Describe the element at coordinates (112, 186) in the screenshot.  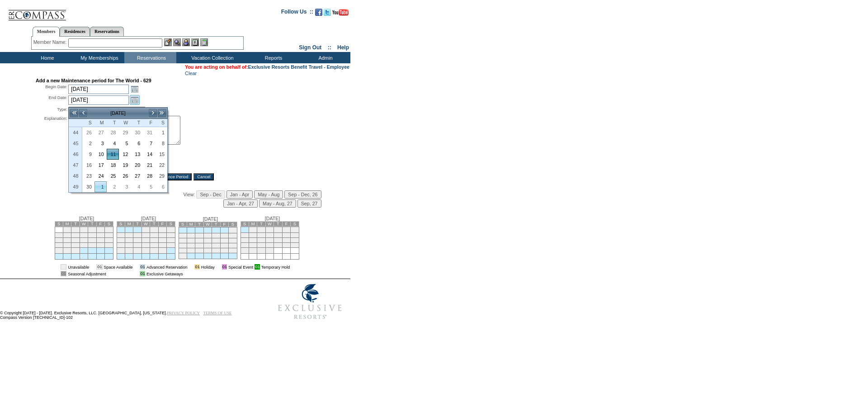
I see `a: 2` at that location.